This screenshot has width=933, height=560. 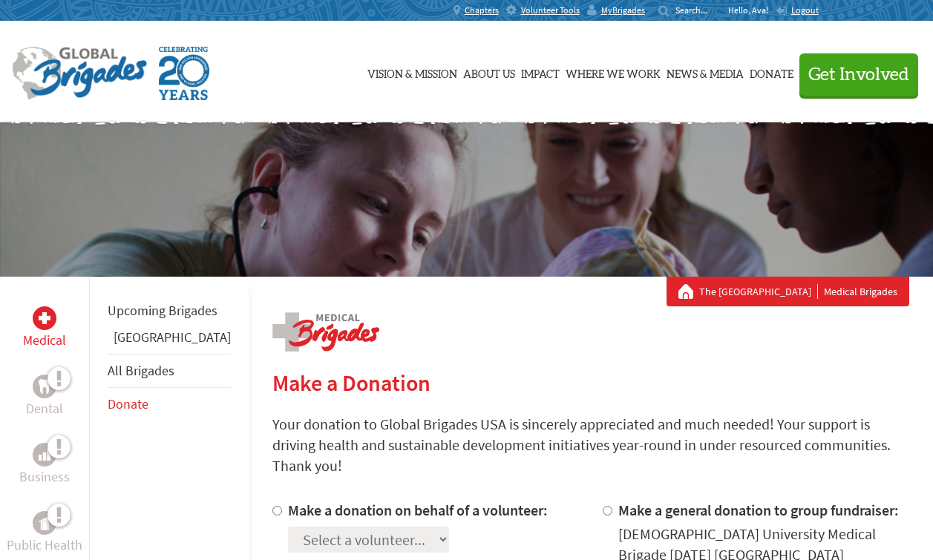 I want to click on p: Public Health, so click(x=44, y=545).